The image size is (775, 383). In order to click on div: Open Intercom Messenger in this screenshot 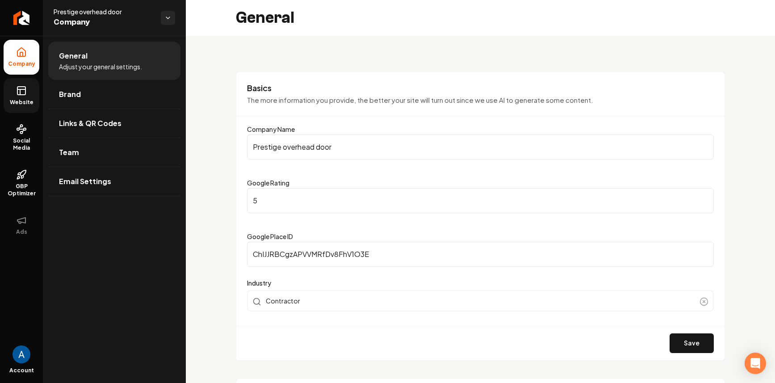, I will do `click(755, 363)`.